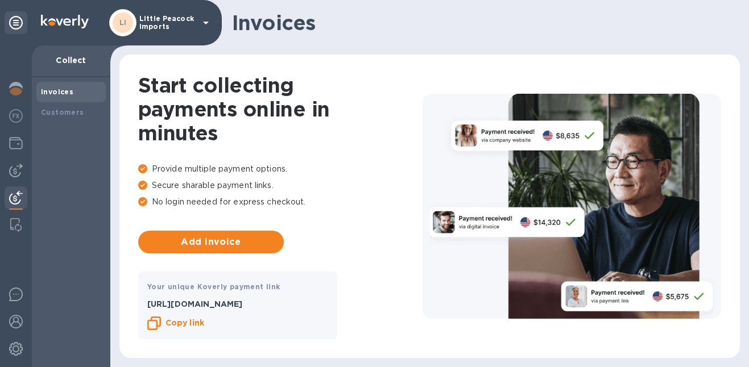  What do you see at coordinates (168, 23) in the screenshot?
I see `p: Little Peacock Imports` at bounding box center [168, 23].